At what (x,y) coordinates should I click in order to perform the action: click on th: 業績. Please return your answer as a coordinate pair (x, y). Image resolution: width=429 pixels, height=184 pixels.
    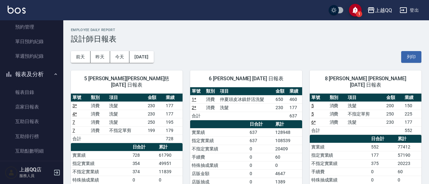
    Looking at the image, I should click on (295, 91).